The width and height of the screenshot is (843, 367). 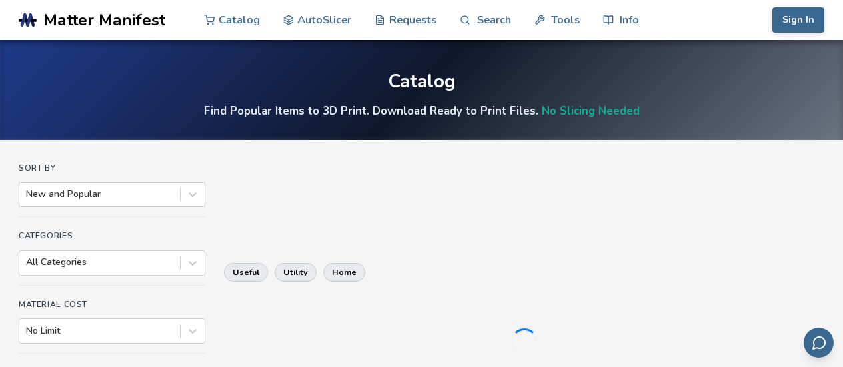 What do you see at coordinates (104, 20) in the screenshot?
I see `span: Matter Manifest` at bounding box center [104, 20].